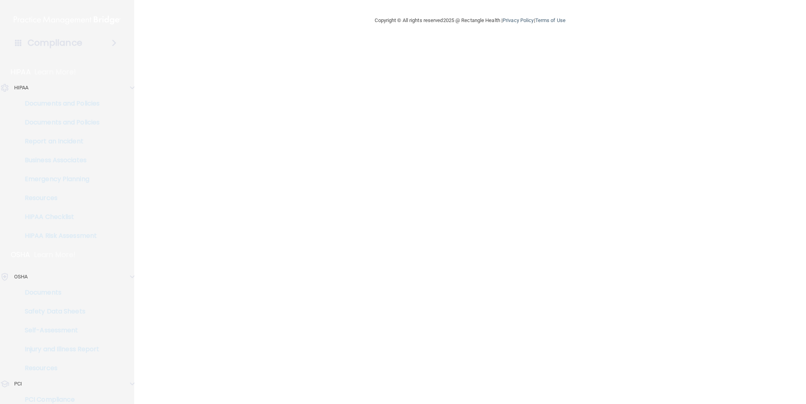 The image size is (806, 404). Describe the element at coordinates (470, 20) in the screenshot. I see `div: Copyright © All rights reserved 2025 @ Rectangle Health | |` at that location.